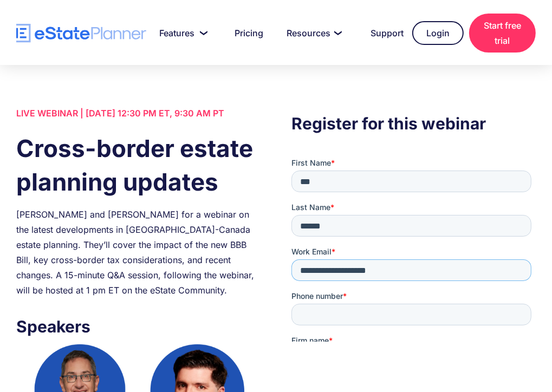 The height and width of the screenshot is (392, 552). I want to click on a: Support, so click(382, 33).